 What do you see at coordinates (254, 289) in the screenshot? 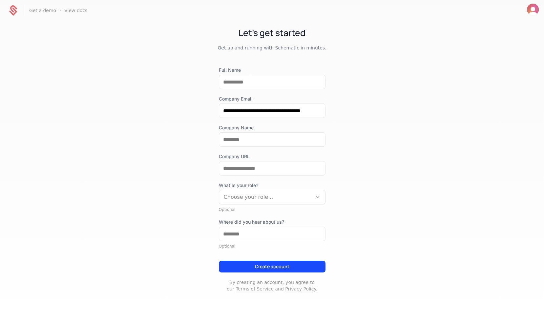
I see `a: Terms of Service` at bounding box center [254, 289].